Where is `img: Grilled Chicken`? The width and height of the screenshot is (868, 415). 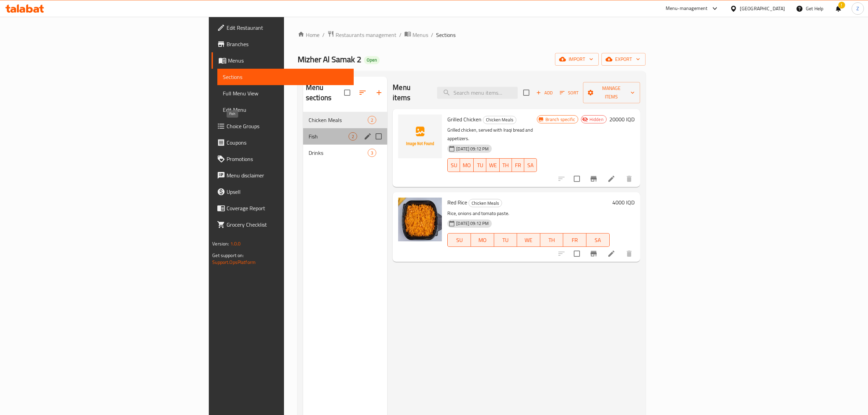
img: Grilled Chicken is located at coordinates (420, 137).